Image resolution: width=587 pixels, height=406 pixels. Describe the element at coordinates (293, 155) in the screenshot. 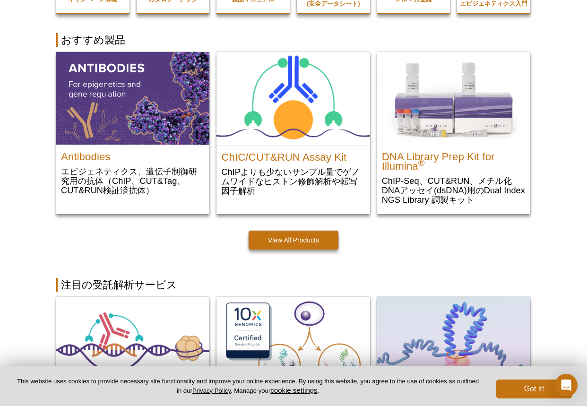

I see `h2: ChIC/CUT&RUN Assay Kit` at that location.